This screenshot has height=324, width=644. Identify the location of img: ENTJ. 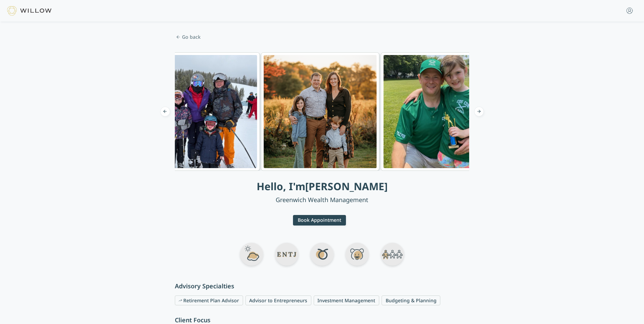
(287, 255).